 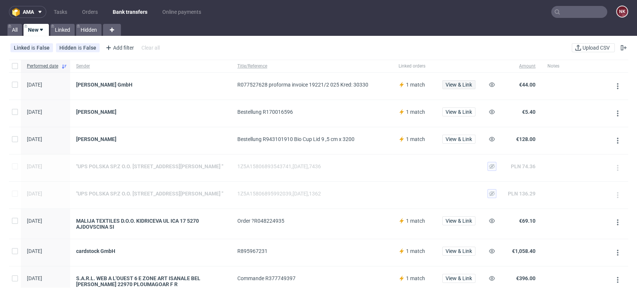 I want to click on div: Bestellung R943101910 Bio Cup Lid 9 ,5 cm x 3200, so click(x=312, y=139).